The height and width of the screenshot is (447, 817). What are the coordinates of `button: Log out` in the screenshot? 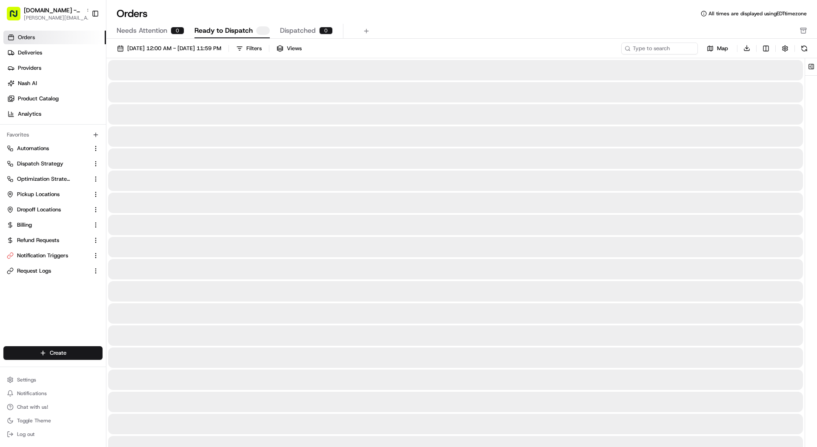 It's located at (53, 435).